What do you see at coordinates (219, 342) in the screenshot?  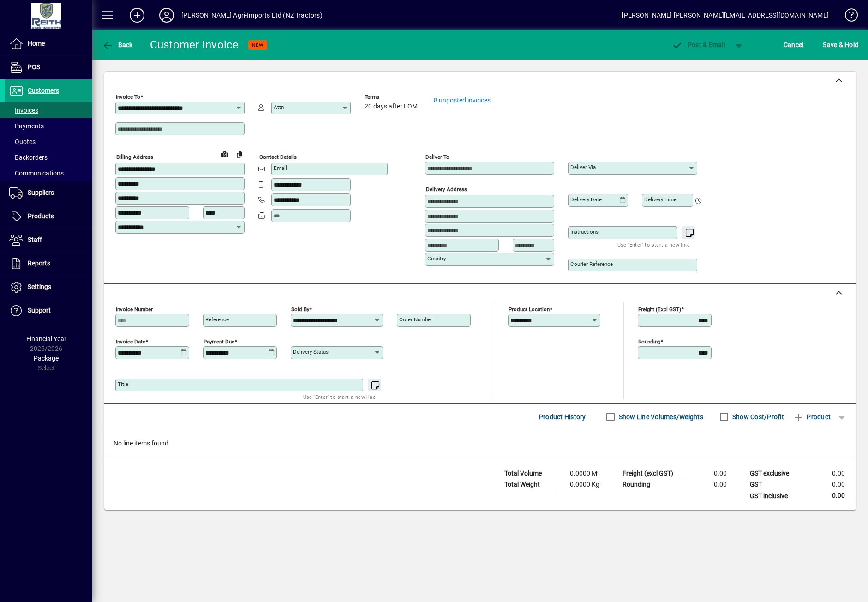 I see `mat-label: Payment due` at bounding box center [219, 342].